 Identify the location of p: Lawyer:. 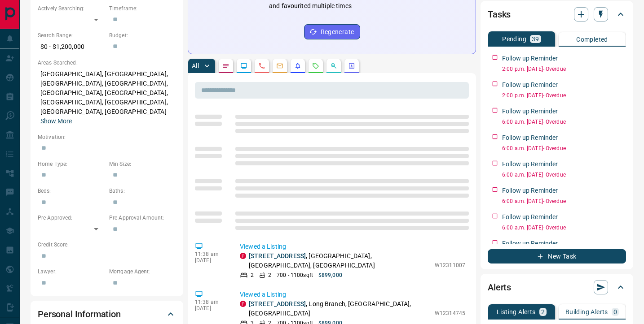
(71, 272).